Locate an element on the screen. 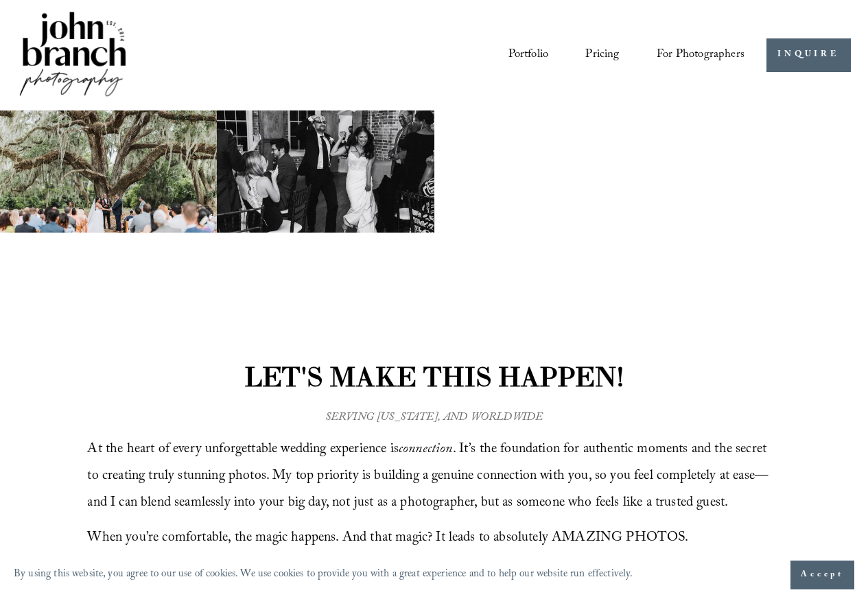 The image size is (868, 599). button: Accept is located at coordinates (822, 575).